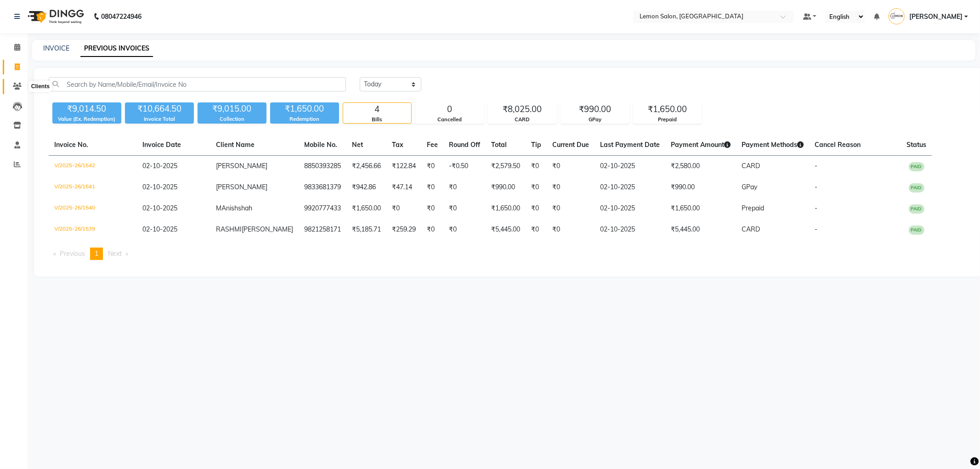 Image resolution: width=980 pixels, height=469 pixels. Describe the element at coordinates (595, 120) in the screenshot. I see `div: GPay` at that location.